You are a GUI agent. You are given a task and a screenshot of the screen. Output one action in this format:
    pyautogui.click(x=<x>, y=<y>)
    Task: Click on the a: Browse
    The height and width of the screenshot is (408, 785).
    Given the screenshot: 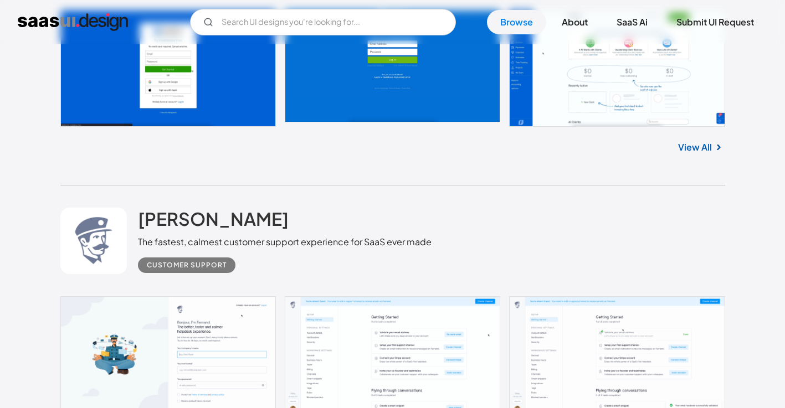 What is the action you would take?
    pyautogui.click(x=516, y=22)
    